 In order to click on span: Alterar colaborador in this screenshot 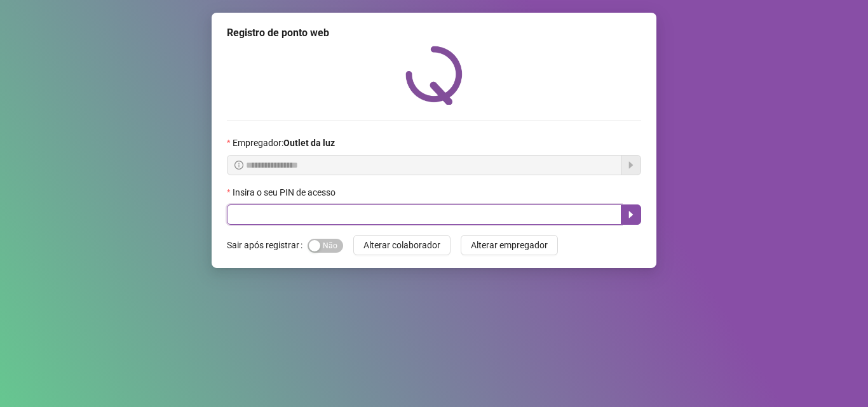, I will do `click(402, 245)`.